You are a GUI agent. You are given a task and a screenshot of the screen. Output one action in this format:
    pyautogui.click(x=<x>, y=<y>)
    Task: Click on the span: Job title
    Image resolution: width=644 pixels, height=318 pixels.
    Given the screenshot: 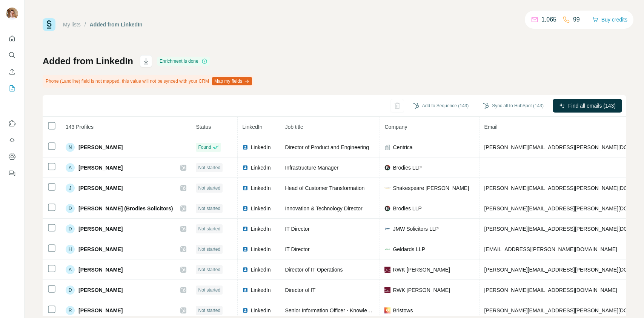 What is the action you would take?
    pyautogui.click(x=294, y=127)
    